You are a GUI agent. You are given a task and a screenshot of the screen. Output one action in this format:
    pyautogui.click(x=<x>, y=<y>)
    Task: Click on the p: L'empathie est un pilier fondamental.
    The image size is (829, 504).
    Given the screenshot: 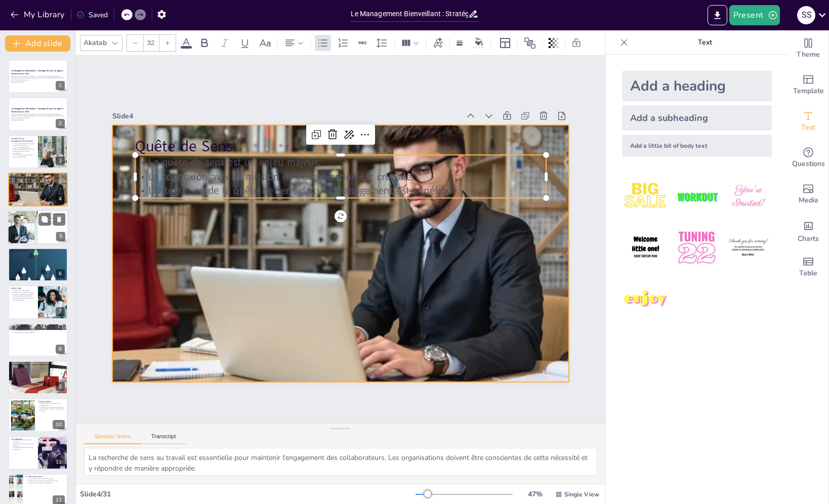 What is the action you would take?
    pyautogui.click(x=38, y=370)
    